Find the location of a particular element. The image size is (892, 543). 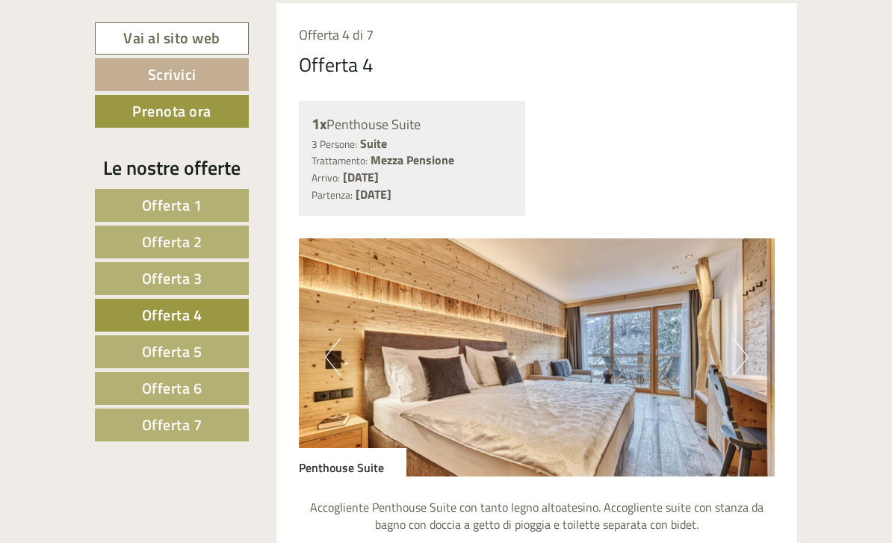

button: Invia is located at coordinates (438, 403).